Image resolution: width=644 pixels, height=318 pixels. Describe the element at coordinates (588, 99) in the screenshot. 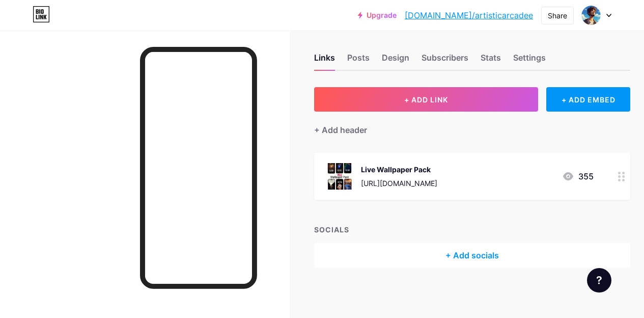

I see `div: + ADD EMBED` at that location.